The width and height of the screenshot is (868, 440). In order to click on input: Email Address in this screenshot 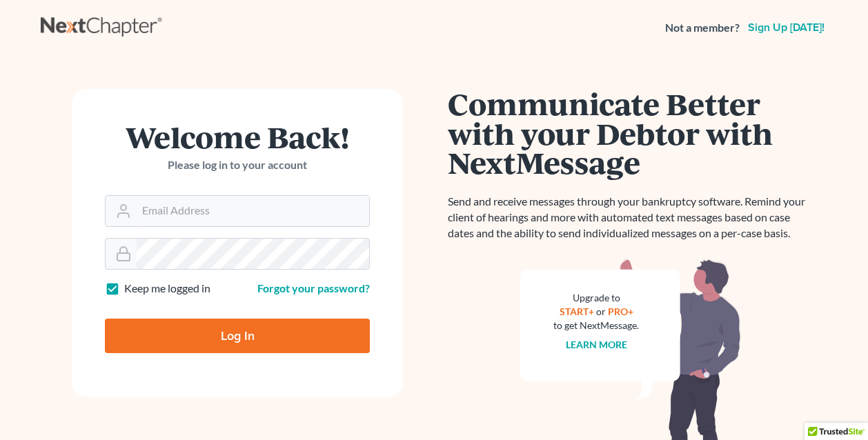, I will do `click(253, 211)`.